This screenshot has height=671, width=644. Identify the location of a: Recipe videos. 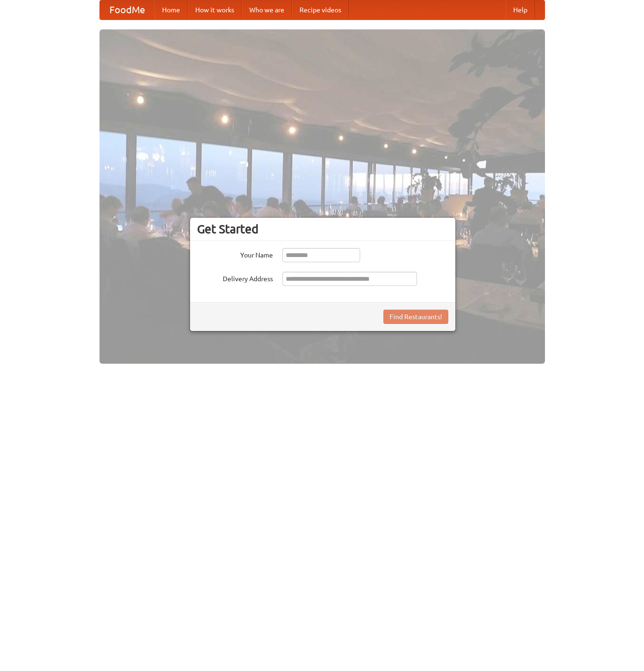
(321, 10).